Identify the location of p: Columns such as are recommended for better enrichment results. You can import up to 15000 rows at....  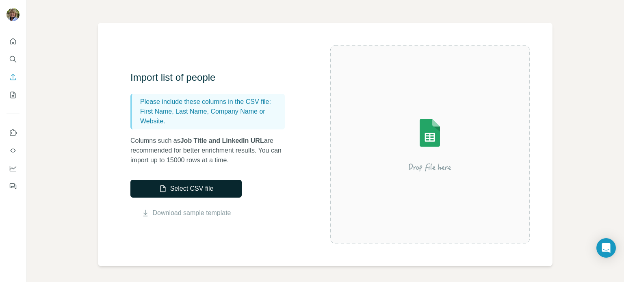
(212, 151).